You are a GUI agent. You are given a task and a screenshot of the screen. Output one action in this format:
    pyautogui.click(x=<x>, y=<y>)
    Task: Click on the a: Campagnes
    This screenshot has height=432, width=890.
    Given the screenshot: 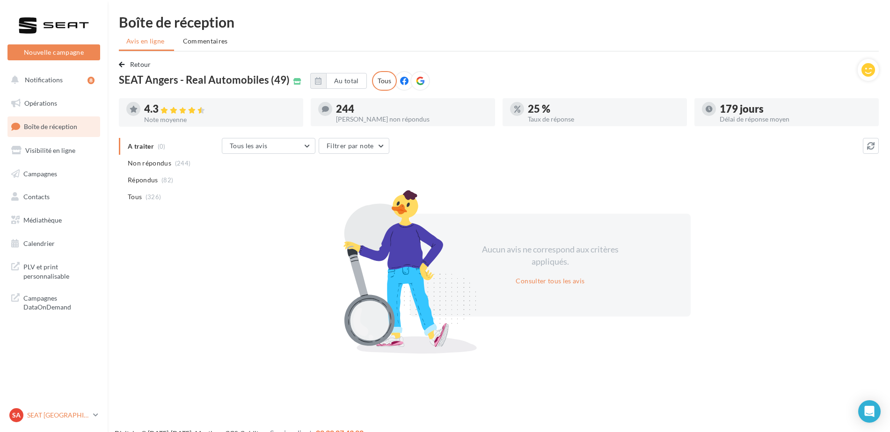 What is the action you would take?
    pyautogui.click(x=54, y=174)
    